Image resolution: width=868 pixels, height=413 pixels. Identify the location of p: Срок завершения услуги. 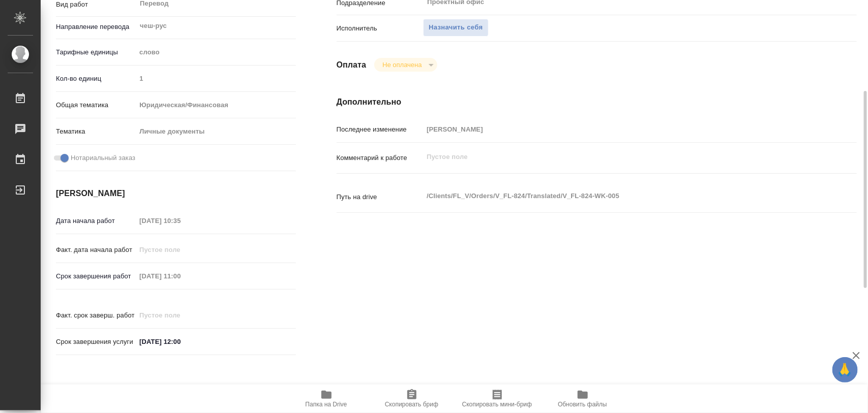
(95, 342).